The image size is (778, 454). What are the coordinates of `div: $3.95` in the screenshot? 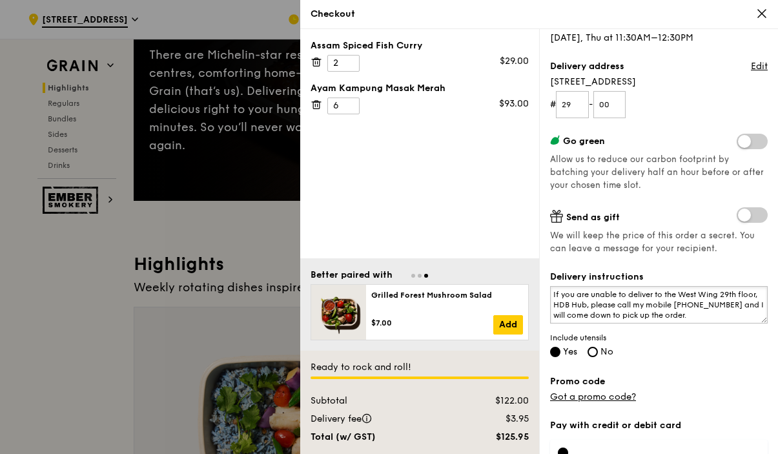 It's located at (497, 419).